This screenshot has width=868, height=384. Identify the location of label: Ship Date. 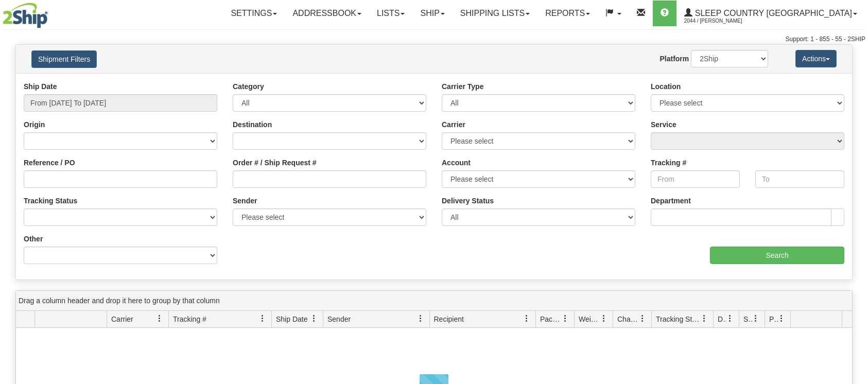
(40, 87).